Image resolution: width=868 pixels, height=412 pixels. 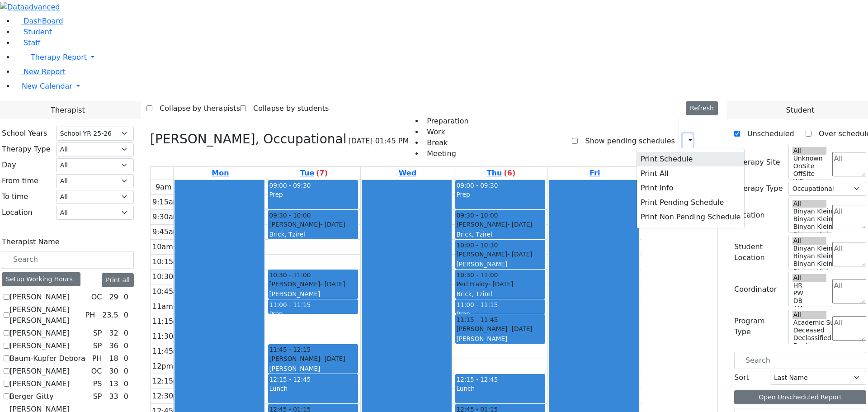 What do you see at coordinates (314, 173) in the screenshot?
I see `a: August 26, 2025` at bounding box center [314, 173].